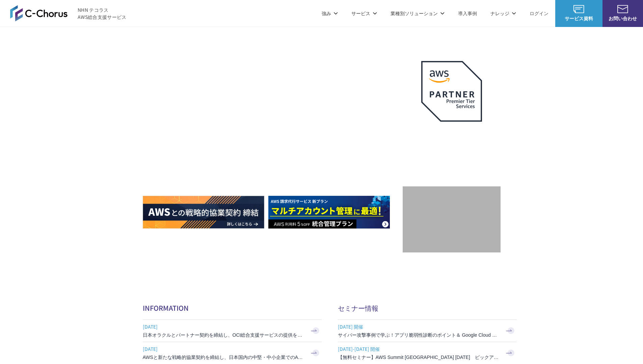  What do you see at coordinates (451, 221) in the screenshot?
I see `img: 契約件数` at bounding box center [451, 221].